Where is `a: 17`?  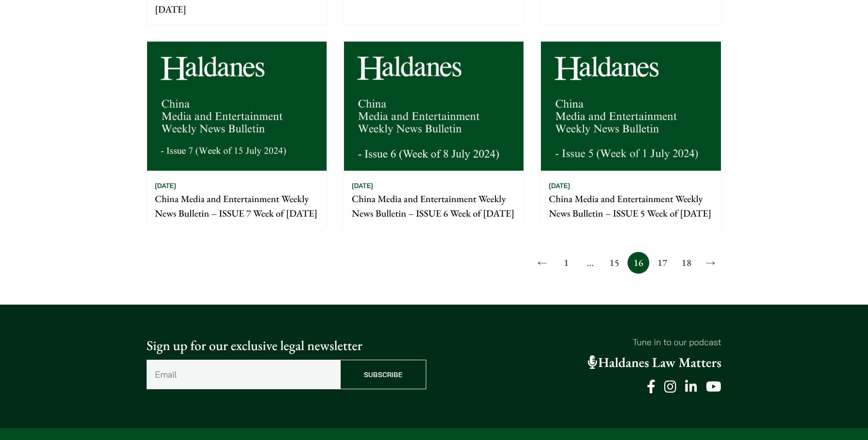
a: 17 is located at coordinates (662, 263).